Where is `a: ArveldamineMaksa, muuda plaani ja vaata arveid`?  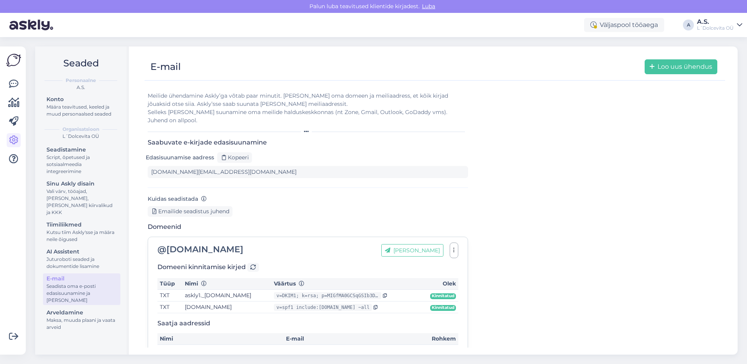
a: ArveldamineMaksa, muuda plaani ja vaata arveid is located at coordinates (82, 319).